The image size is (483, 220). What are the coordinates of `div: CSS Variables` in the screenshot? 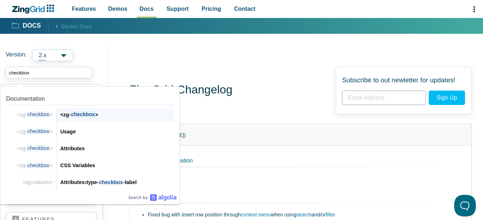 It's located at (117, 165).